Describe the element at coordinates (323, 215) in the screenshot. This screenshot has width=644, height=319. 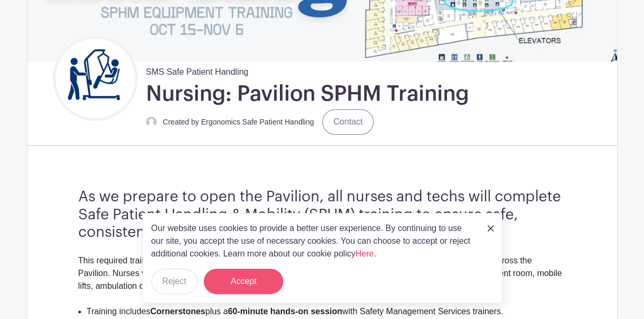
I see `h3: As we prepare to open the Pavilion, all nurses and techs will complete Safe Patient Handling & Mo...` at that location.